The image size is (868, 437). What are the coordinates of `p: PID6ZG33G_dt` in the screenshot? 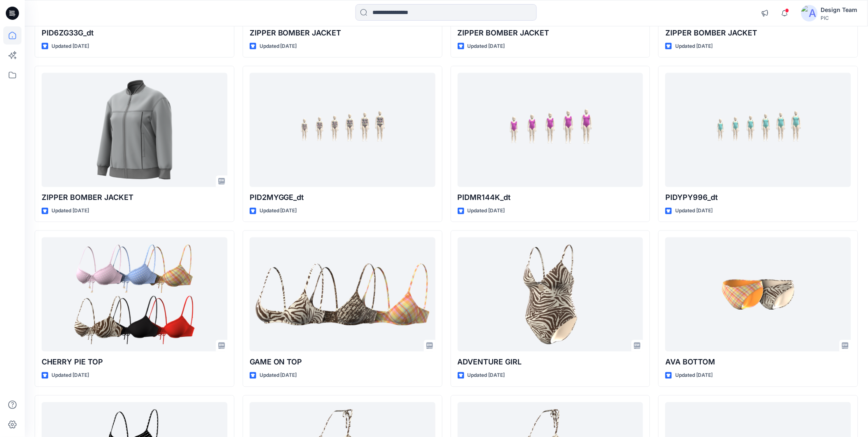 It's located at (134, 33).